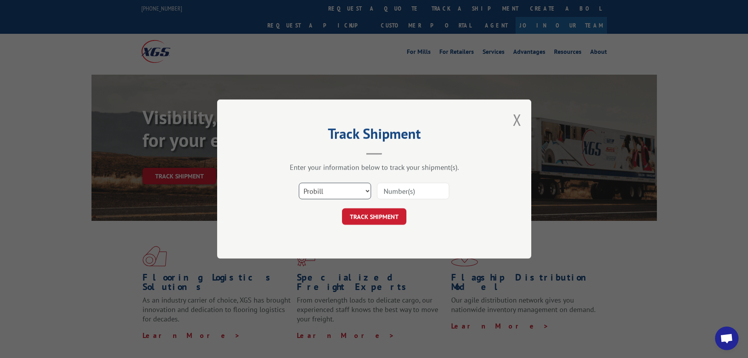 This screenshot has height=358, width=748. I want to click on div: Enter your information below to track your shipment(s)., so click(374, 167).